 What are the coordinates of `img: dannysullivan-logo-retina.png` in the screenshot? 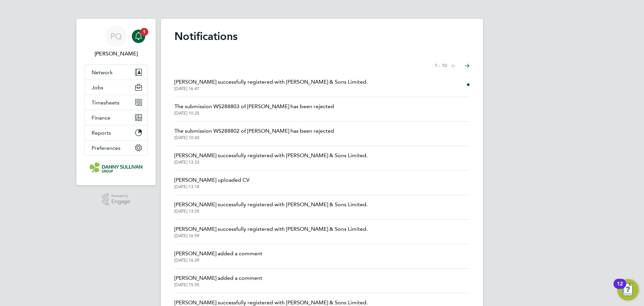 It's located at (116, 167).